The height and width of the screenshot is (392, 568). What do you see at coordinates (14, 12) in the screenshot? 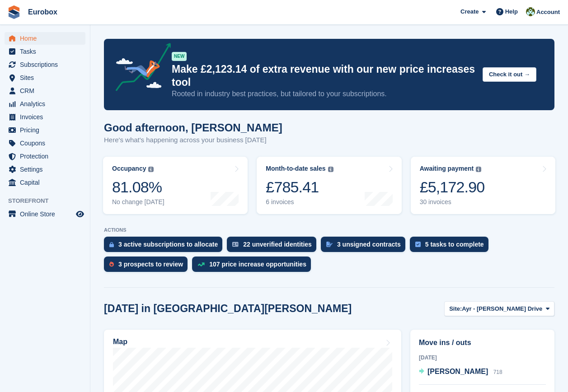
I see `img: stora-icon-8386f47178a22dfd0bd8f6a31ec36ba5ce8667c1dd55bd0f319d3a0aa187defe.svg` at bounding box center [14, 12].